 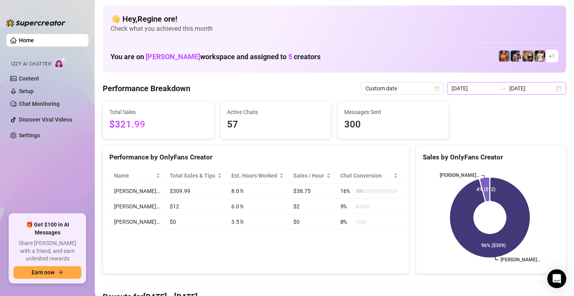 I want to click on img: logo-BBDzfeDw.svg, so click(x=36, y=23).